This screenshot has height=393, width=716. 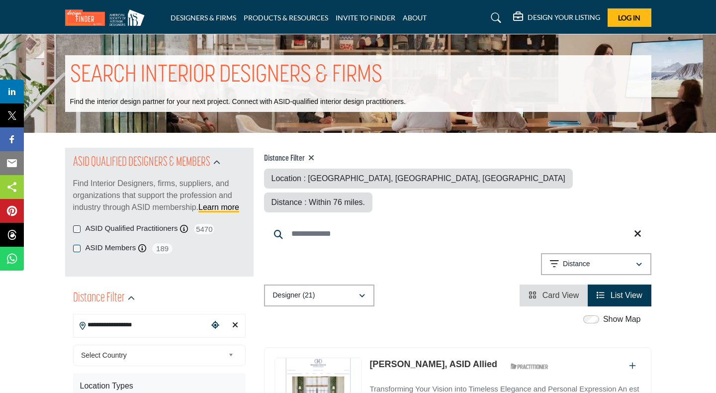 What do you see at coordinates (142, 163) in the screenshot?
I see `h2: ASID QUALIFIED DESIGNERS & MEMBERS` at bounding box center [142, 163].